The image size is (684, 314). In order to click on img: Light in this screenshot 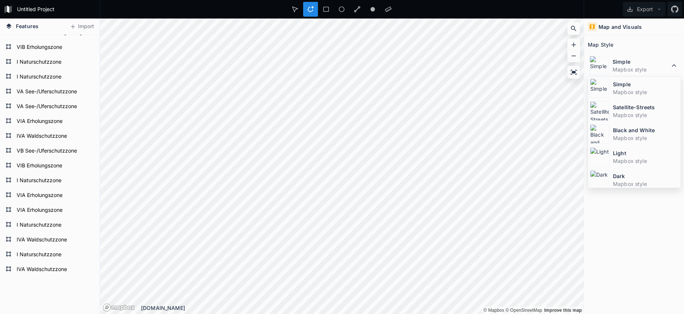, I will do `click(600, 157)`.